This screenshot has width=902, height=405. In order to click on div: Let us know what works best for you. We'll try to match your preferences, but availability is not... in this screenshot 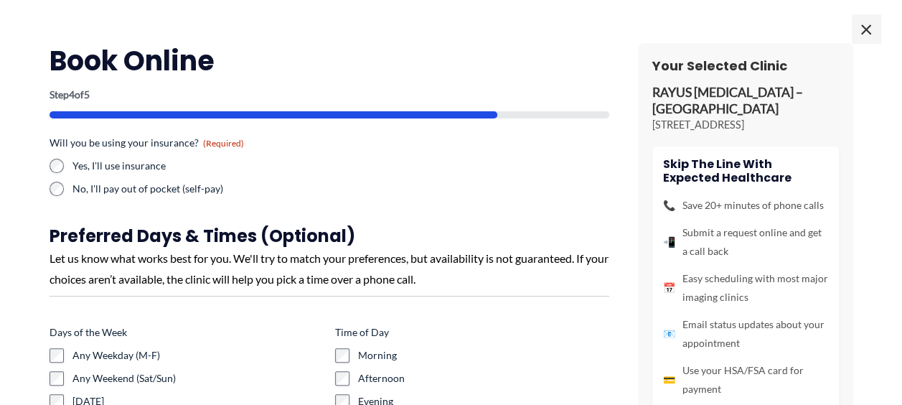, I will do `click(329, 268)`.